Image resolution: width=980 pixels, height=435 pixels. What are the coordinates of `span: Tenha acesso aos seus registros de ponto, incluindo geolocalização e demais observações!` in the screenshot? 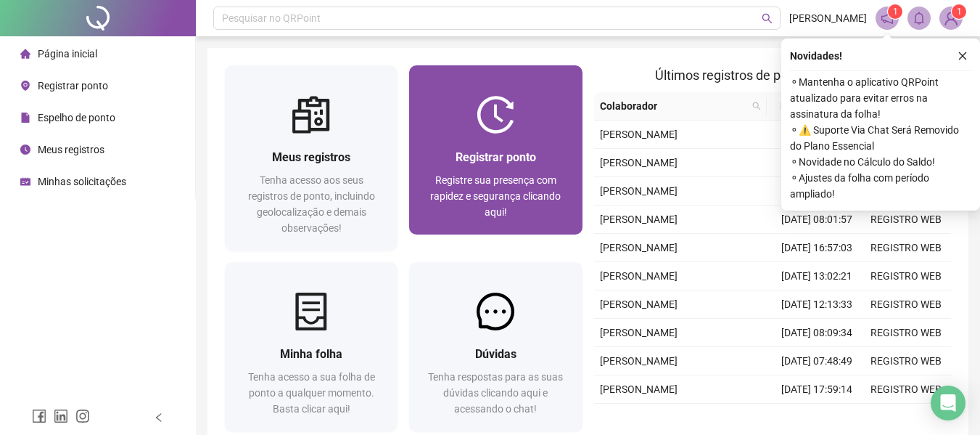 It's located at (311, 204).